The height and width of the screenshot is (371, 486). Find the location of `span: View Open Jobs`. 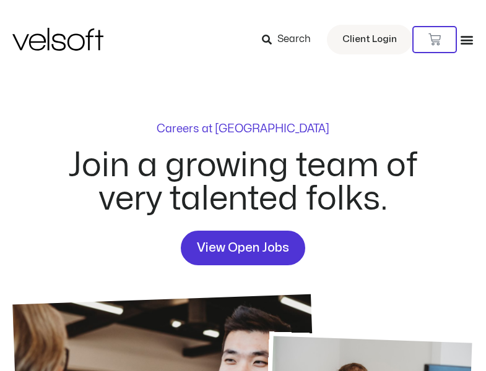

span: View Open Jobs is located at coordinates (243, 248).